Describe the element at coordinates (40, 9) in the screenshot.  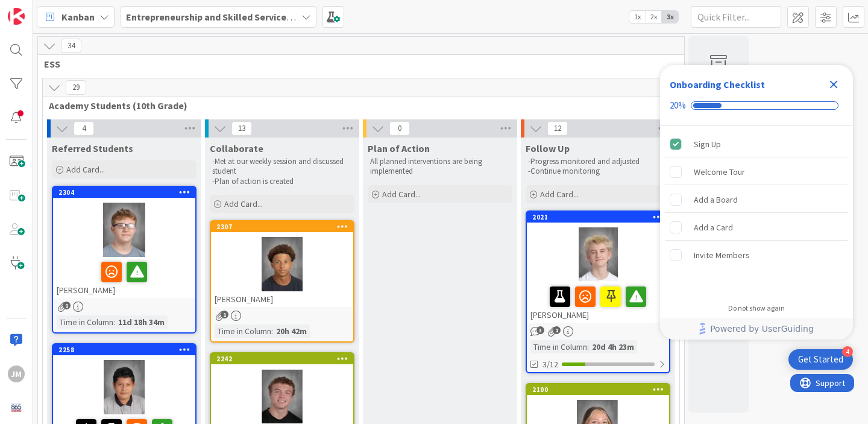
I see `span: Support` at that location.